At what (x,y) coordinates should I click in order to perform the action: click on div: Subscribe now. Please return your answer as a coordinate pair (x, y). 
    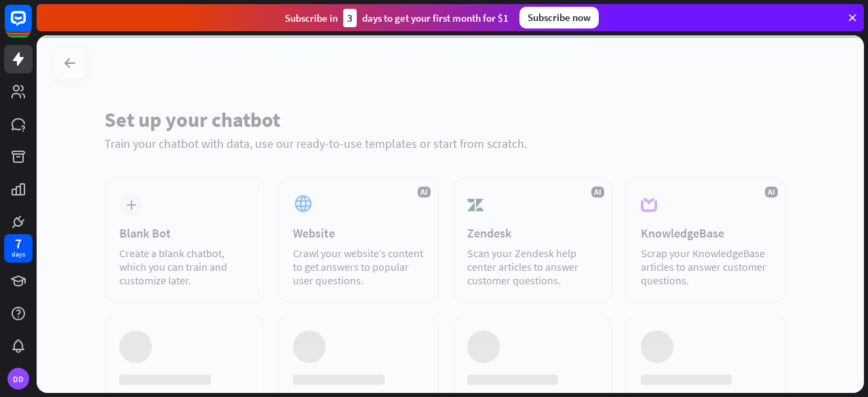
    Looking at the image, I should click on (559, 17).